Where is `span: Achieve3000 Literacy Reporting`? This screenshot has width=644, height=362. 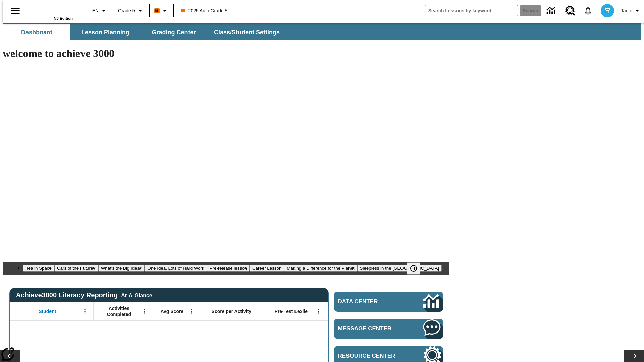
span: Achieve3000 Literacy Reporting is located at coordinates (84, 295).